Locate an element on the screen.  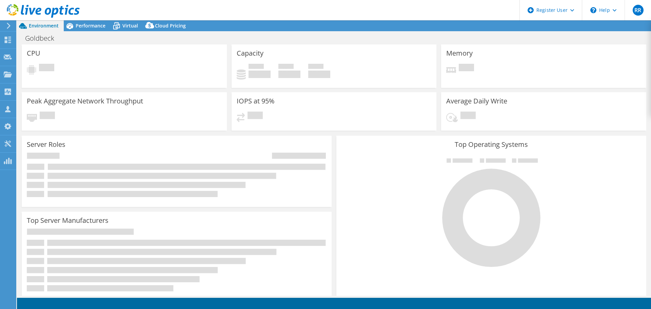
span: Performance is located at coordinates (90, 25).